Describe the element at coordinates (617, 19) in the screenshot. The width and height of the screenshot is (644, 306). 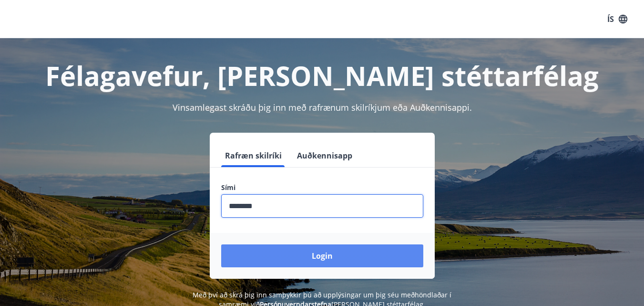
I see `button: ÍS` at that location.